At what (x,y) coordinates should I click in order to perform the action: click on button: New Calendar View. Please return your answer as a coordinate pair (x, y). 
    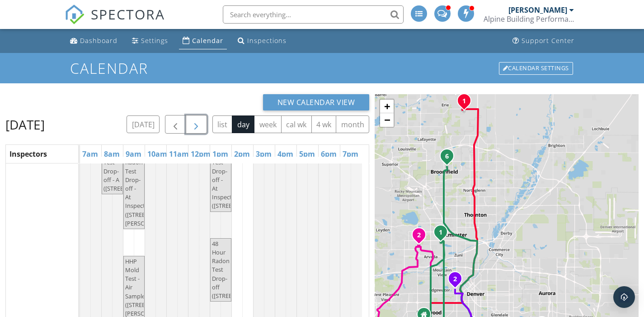
    Looking at the image, I should click on (317, 102).